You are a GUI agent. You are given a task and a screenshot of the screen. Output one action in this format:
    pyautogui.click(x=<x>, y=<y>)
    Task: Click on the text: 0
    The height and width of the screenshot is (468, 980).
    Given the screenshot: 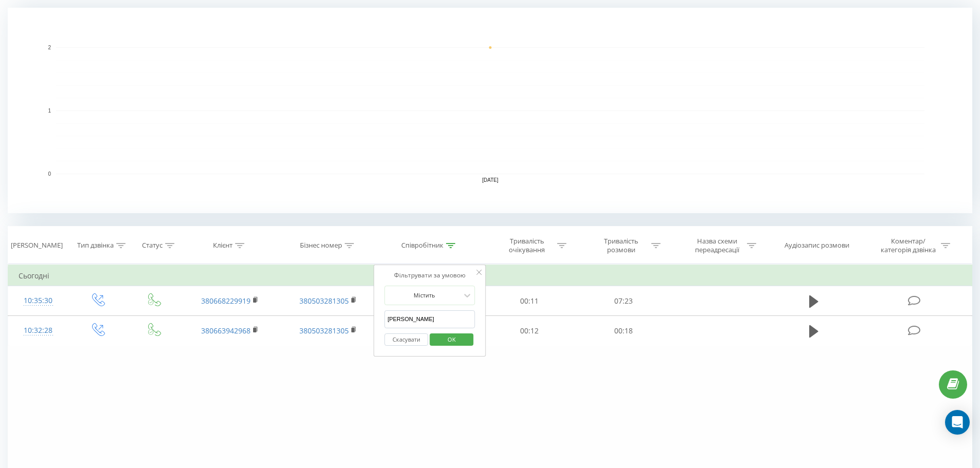 What is the action you would take?
    pyautogui.click(x=49, y=174)
    